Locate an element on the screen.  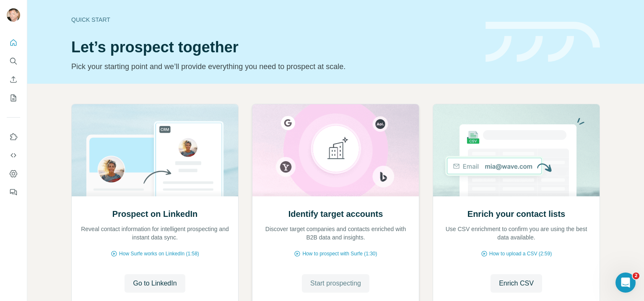
h2: Identify target accounts is located at coordinates (336, 214).